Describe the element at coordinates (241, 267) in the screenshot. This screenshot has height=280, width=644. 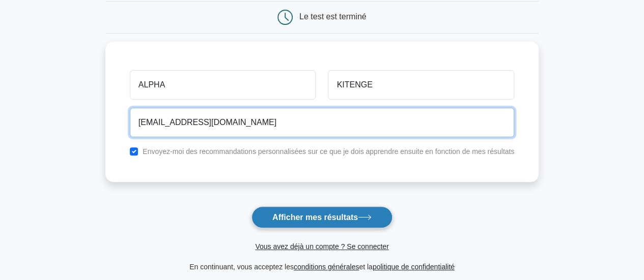
I see `font: En continuant, vous acceptez les` at that location.